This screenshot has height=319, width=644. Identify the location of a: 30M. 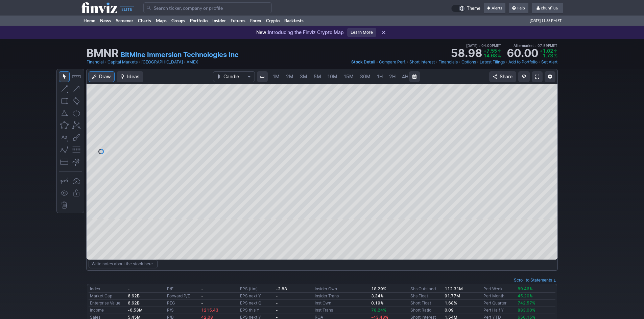
(365, 77).